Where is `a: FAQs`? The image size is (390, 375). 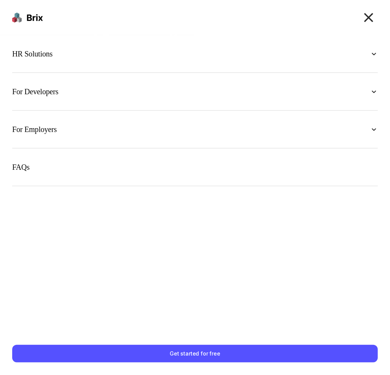
a: FAQs is located at coordinates (195, 167).